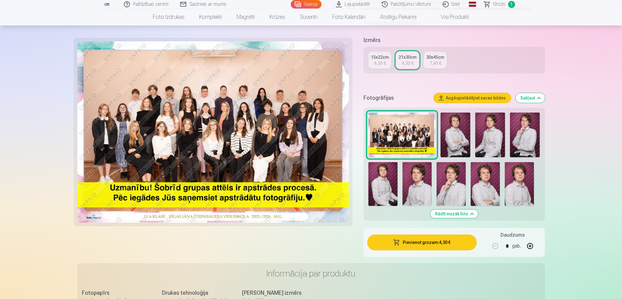 The width and height of the screenshot is (622, 299). Describe the element at coordinates (422, 243) in the screenshot. I see `button: Pievienot grozam:4,30 €` at that location.